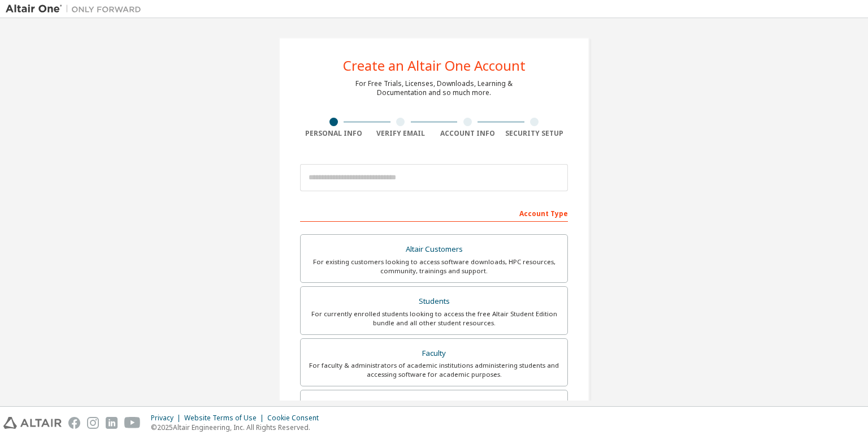 This screenshot has height=439, width=868. I want to click on div: Everyone else, so click(434, 405).